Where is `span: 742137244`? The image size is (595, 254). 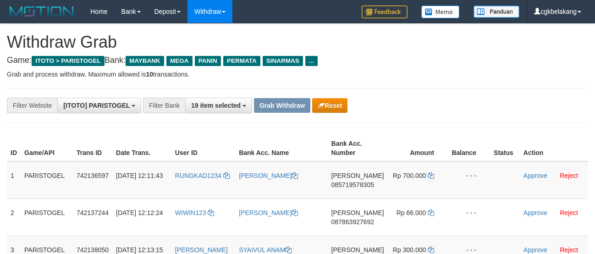 span: 742137244 is located at coordinates (93, 213).